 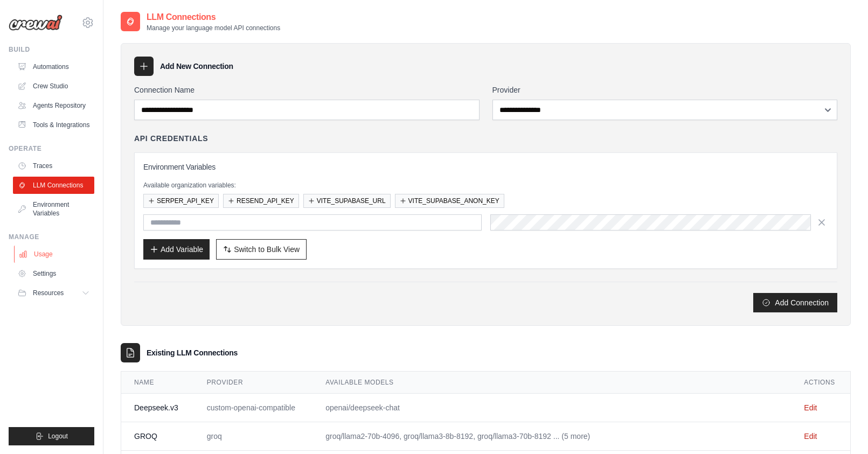 I want to click on button: Add Connection, so click(x=795, y=303).